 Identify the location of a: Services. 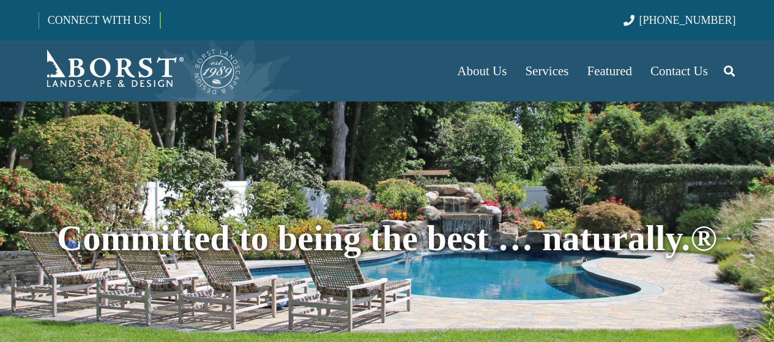
(546, 71).